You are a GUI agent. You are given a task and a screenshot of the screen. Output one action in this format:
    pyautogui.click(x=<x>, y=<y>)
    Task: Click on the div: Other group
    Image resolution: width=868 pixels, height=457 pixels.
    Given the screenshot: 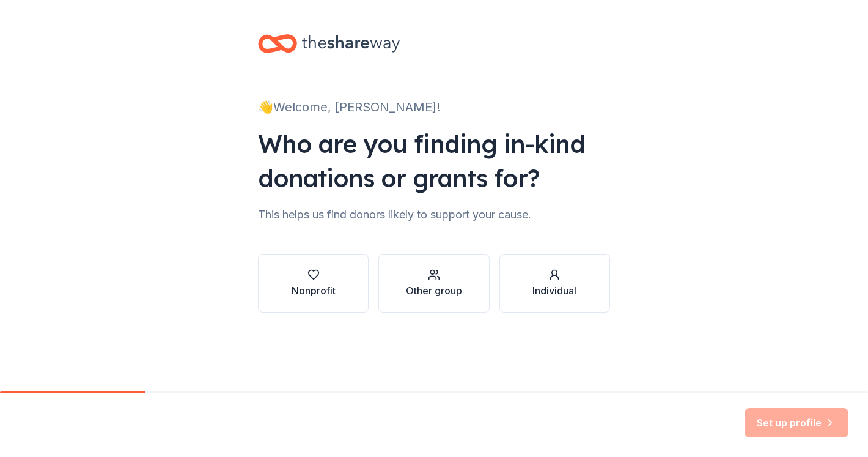 What is the action you would take?
    pyautogui.click(x=434, y=291)
    